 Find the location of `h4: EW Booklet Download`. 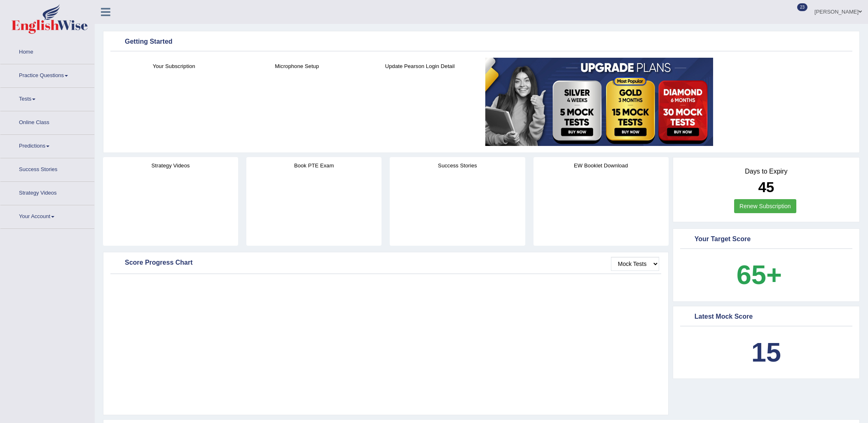

h4: EW Booklet Download is located at coordinates (601, 165).